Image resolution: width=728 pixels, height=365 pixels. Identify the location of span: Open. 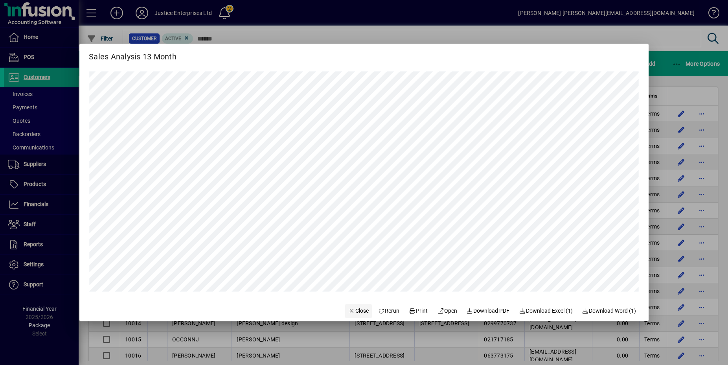
(447, 311).